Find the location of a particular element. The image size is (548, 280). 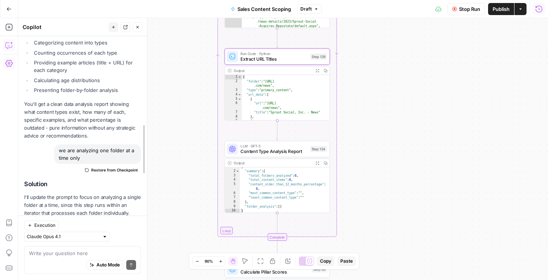

span: Draft is located at coordinates (306, 9).